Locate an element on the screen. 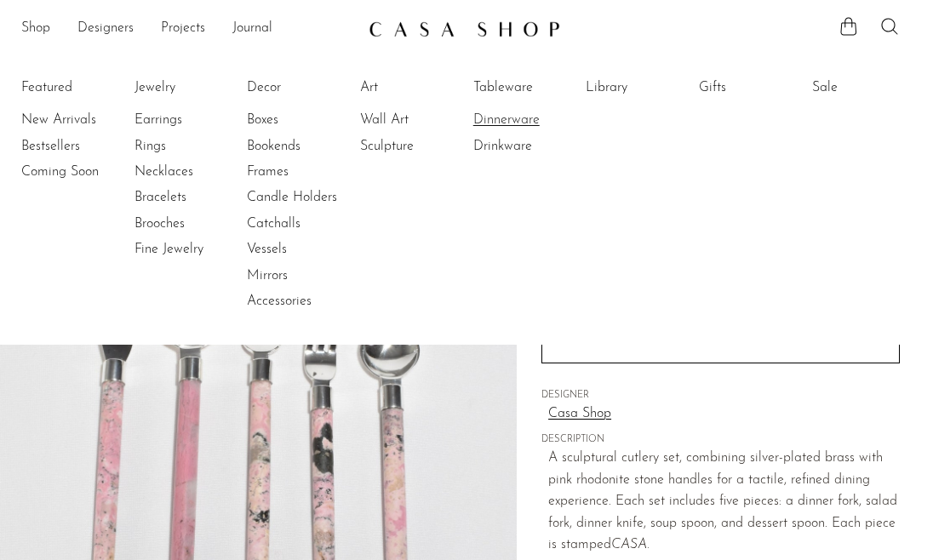 This screenshot has width=933, height=560. ul: Featured is located at coordinates (85, 146).